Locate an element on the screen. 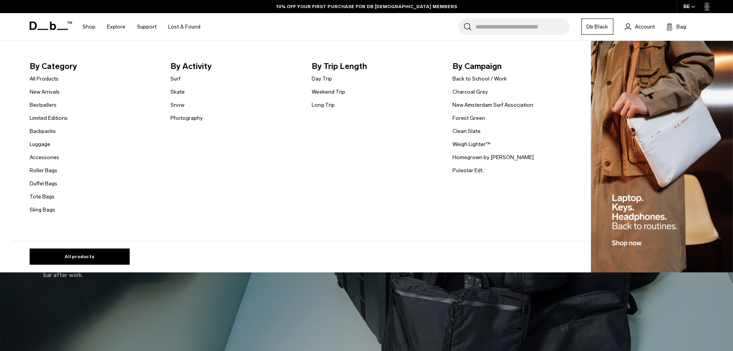 This screenshot has height=351, width=733. nav: Main Navigation is located at coordinates (141, 27).